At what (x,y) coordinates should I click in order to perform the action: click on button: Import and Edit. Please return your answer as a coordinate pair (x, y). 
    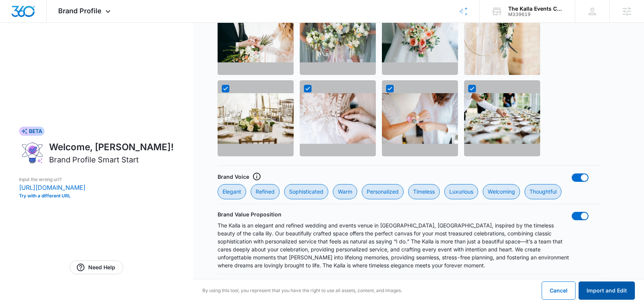
    Looking at the image, I should click on (607, 290).